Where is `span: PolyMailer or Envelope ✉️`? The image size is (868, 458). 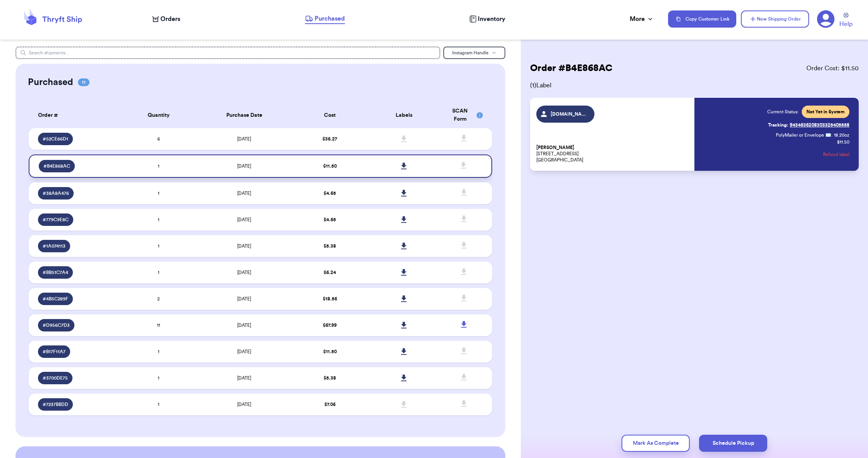
span: PolyMailer or Envelope ✉️ is located at coordinates (803, 135).